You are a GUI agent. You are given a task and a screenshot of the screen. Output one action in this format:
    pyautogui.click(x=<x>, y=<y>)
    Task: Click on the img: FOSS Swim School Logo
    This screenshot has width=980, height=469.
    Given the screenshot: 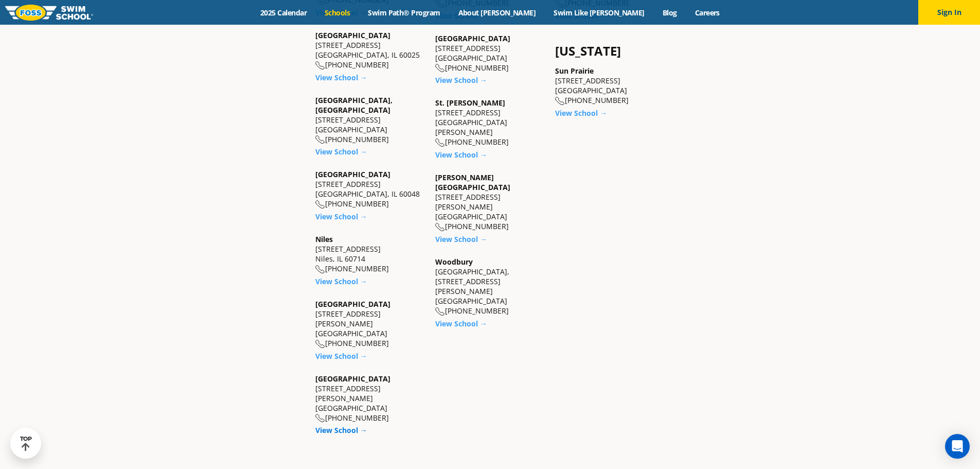 What is the action you would take?
    pyautogui.click(x=49, y=13)
    